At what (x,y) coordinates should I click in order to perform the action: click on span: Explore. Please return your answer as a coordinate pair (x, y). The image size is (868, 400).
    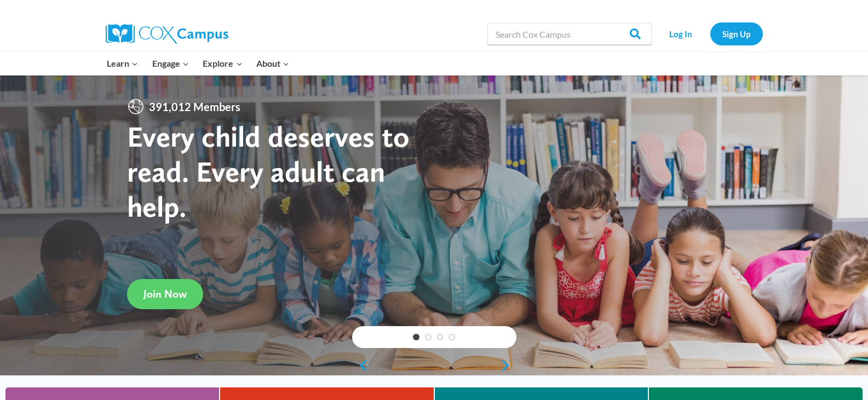
    Looking at the image, I should click on (223, 64).